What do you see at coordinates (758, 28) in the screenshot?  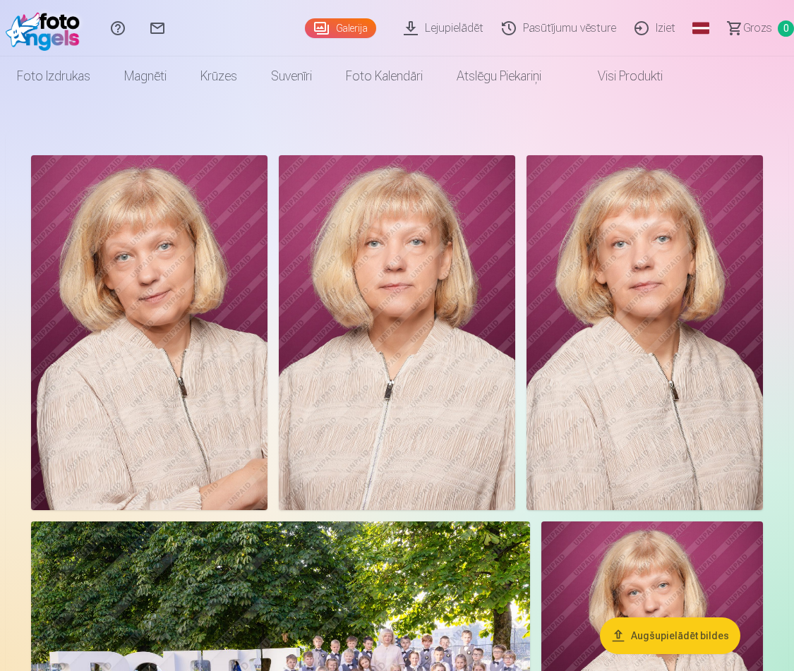 I see `span: Grozs` at bounding box center [758, 28].